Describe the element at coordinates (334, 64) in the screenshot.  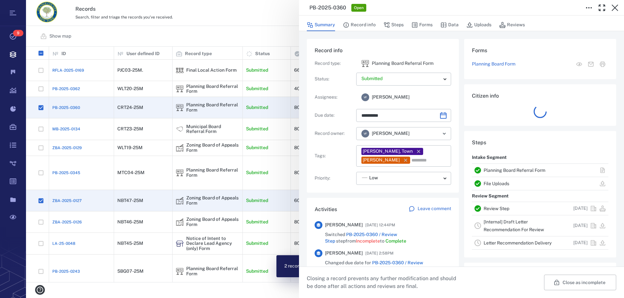
I see `p: Record type :` at that location.